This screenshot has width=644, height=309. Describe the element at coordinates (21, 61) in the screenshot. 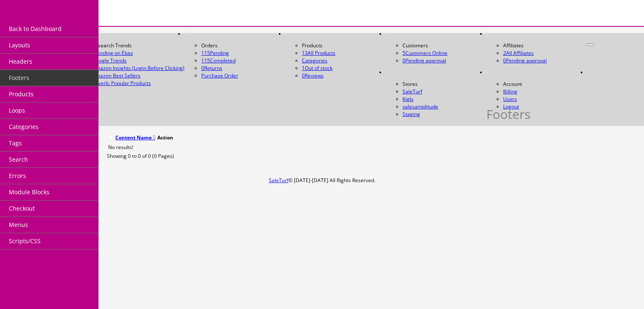

I see `span: Headers` at that location.